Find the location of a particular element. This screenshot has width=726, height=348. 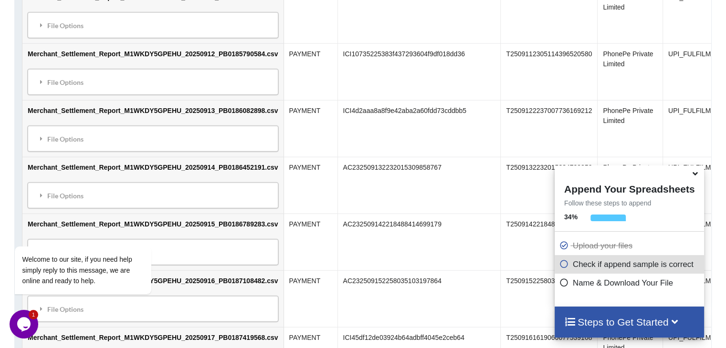

td: T2509132232015334729250 is located at coordinates (548, 185).